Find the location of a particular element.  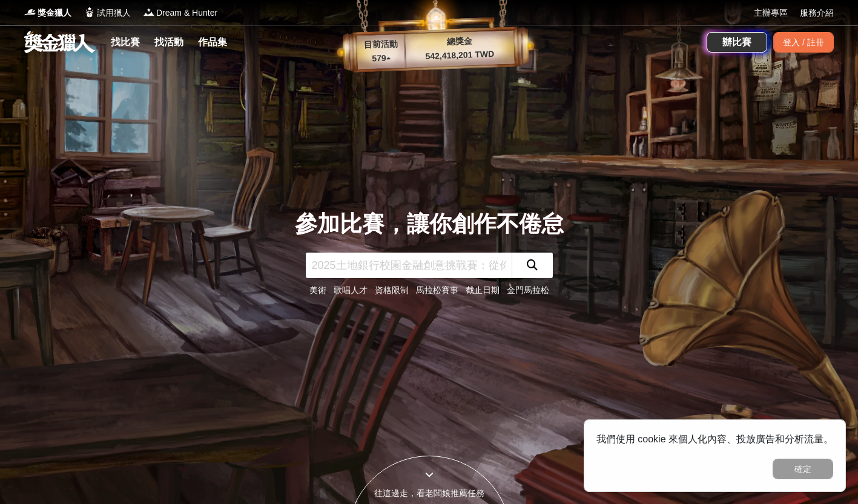

a: Logo試用獵人 is located at coordinates (107, 13).